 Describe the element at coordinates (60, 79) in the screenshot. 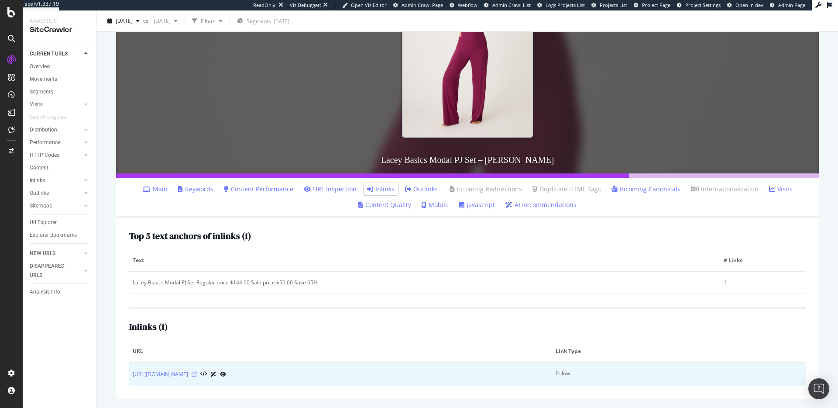

I see `a: Movements` at that location.